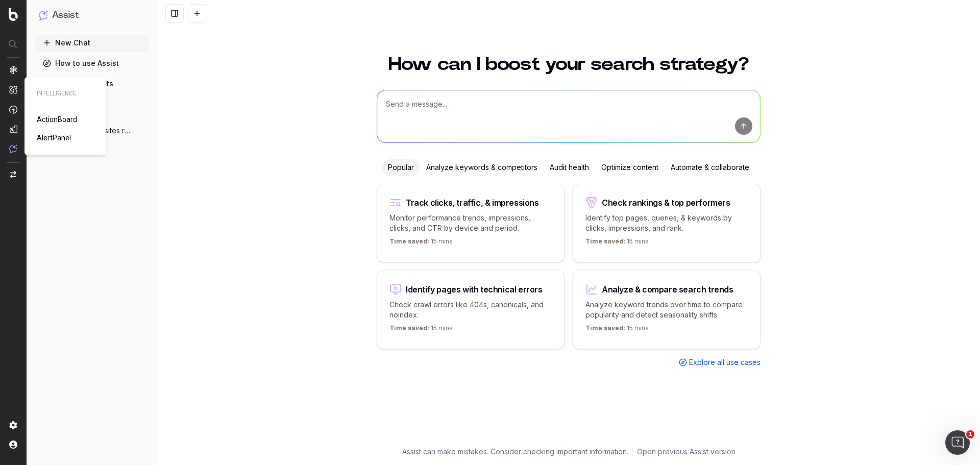 The width and height of the screenshot is (980, 465). I want to click on span: ActionBoard, so click(57, 119).